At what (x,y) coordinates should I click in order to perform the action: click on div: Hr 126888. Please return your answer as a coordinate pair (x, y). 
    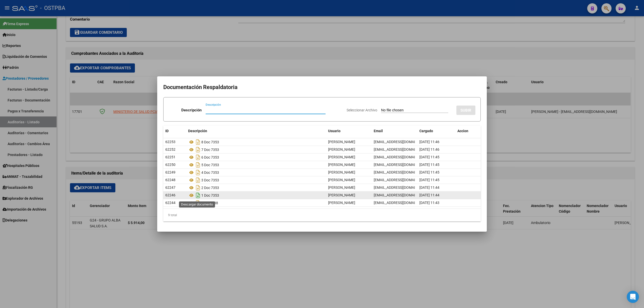
    Looking at the image, I should click on (256, 203).